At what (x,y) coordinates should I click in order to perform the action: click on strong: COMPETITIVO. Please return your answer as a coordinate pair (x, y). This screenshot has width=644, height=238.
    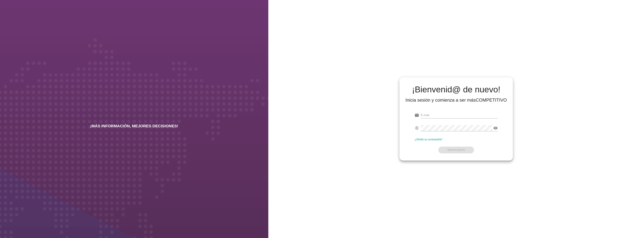
    Looking at the image, I should click on (491, 100).